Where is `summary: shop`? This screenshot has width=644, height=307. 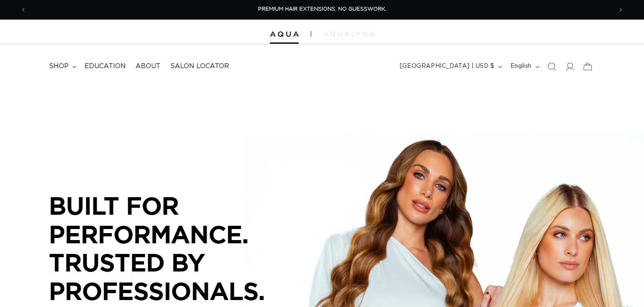
summary: shop is located at coordinates (62, 66).